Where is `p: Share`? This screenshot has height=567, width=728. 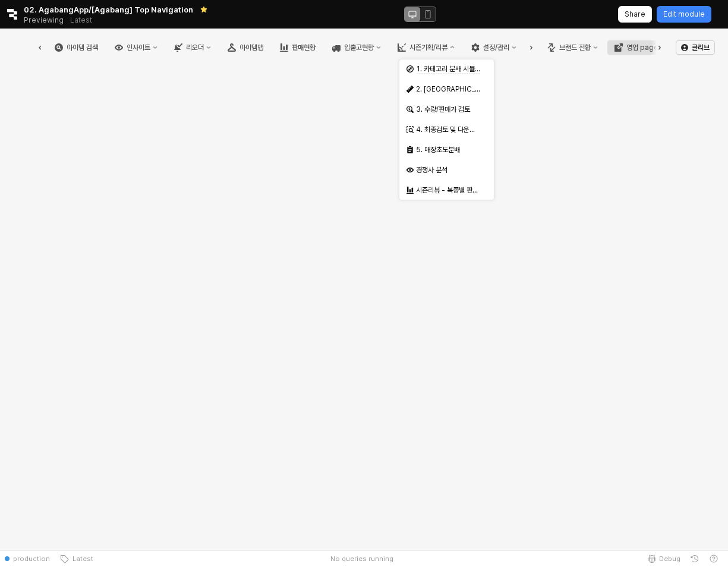 p: Share is located at coordinates (635, 14).